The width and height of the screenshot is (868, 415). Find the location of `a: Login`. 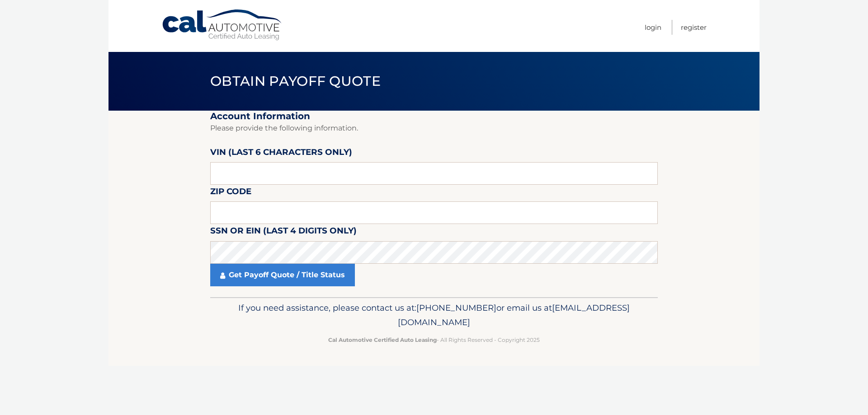

a: Login is located at coordinates (653, 27).